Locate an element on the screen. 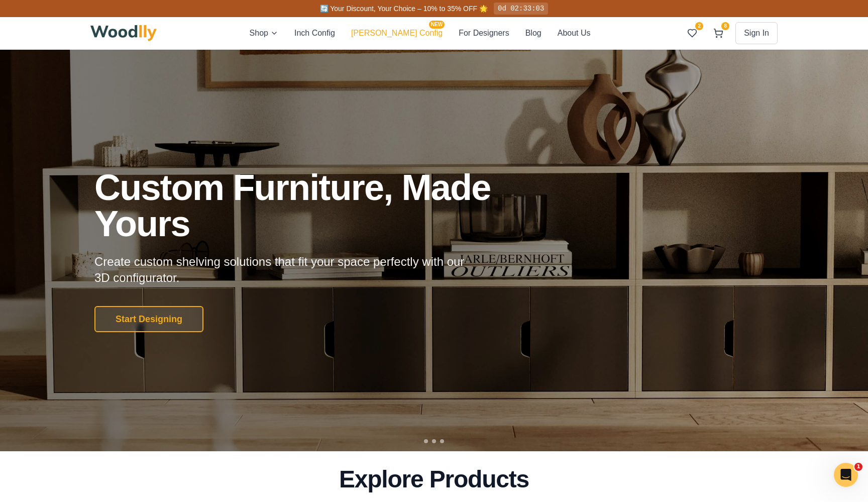 The width and height of the screenshot is (868, 502). button: Sign In is located at coordinates (756, 33).